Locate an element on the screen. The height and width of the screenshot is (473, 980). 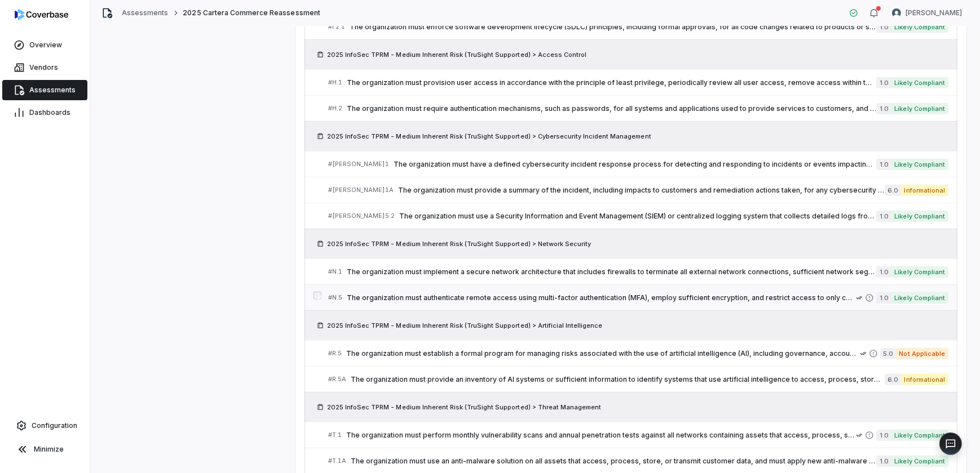
span: The organization must implement a secure network architecture that includes firewalls to terminat... is located at coordinates (611, 272).